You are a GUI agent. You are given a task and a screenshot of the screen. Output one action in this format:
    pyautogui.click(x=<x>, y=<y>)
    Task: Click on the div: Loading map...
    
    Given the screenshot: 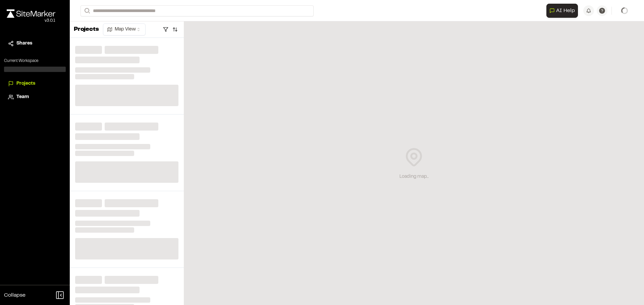 What is the action you would take?
    pyautogui.click(x=414, y=177)
    